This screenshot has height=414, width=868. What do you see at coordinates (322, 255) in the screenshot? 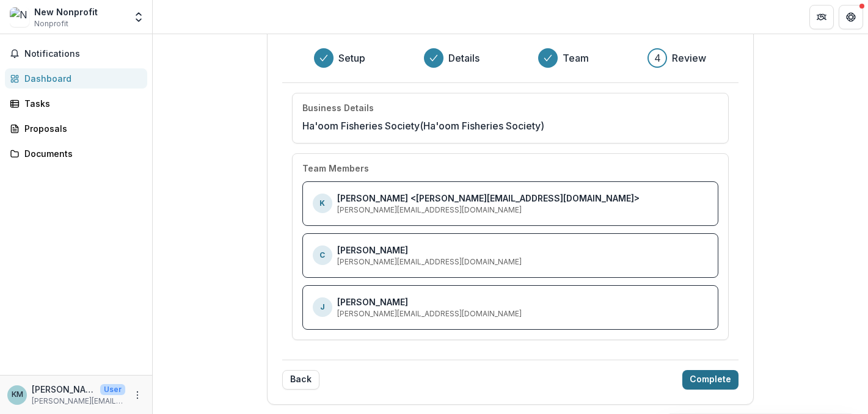
I see `p: C` at bounding box center [322, 255].